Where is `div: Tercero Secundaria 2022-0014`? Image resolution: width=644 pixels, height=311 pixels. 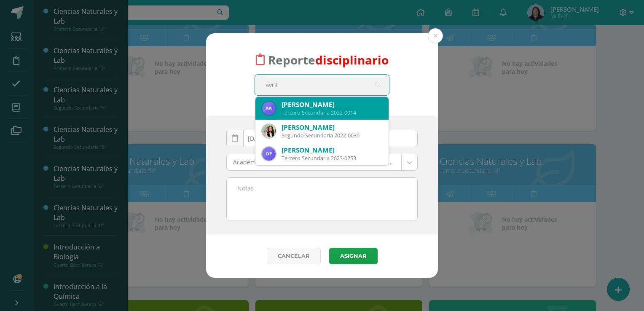 div: Tercero Secundaria 2022-0014 is located at coordinates (332, 112).